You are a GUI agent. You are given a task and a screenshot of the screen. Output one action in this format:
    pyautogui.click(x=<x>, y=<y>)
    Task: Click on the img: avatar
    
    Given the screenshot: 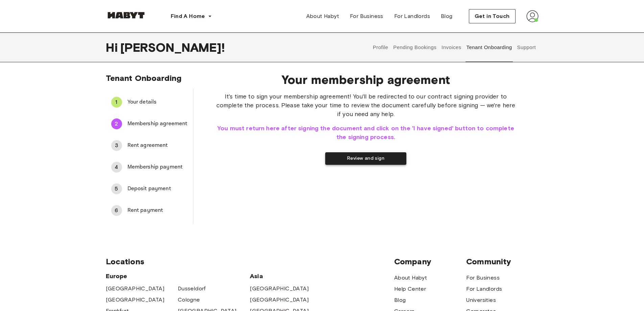 What is the action you would take?
    pyautogui.click(x=532, y=16)
    